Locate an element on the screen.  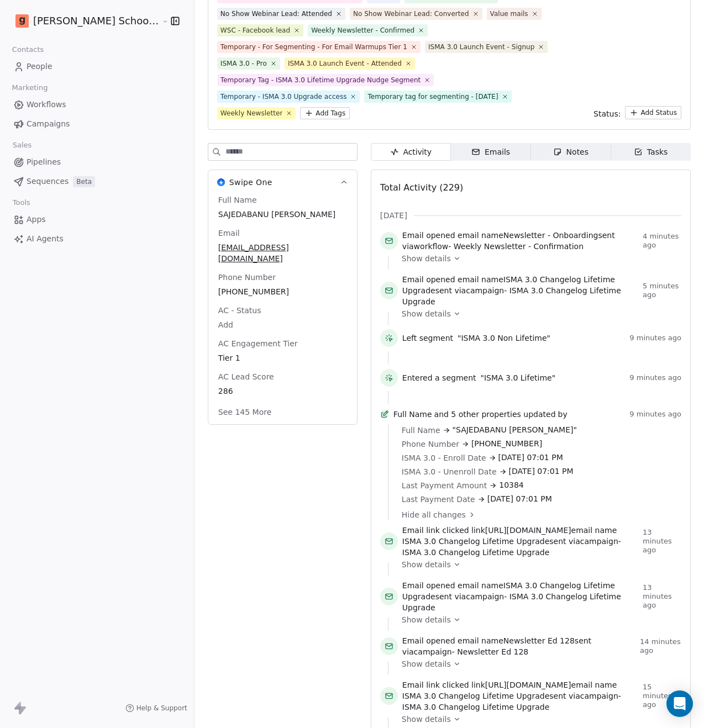
span: Tier 1 is located at coordinates (282, 358).